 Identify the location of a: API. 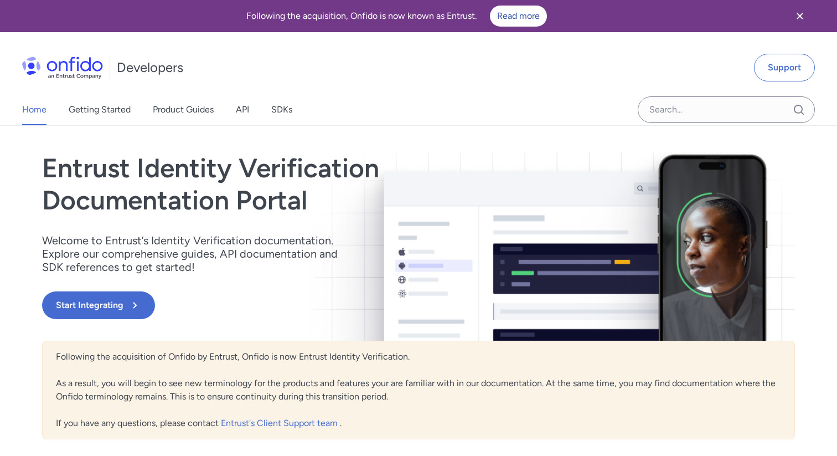
(243, 110).